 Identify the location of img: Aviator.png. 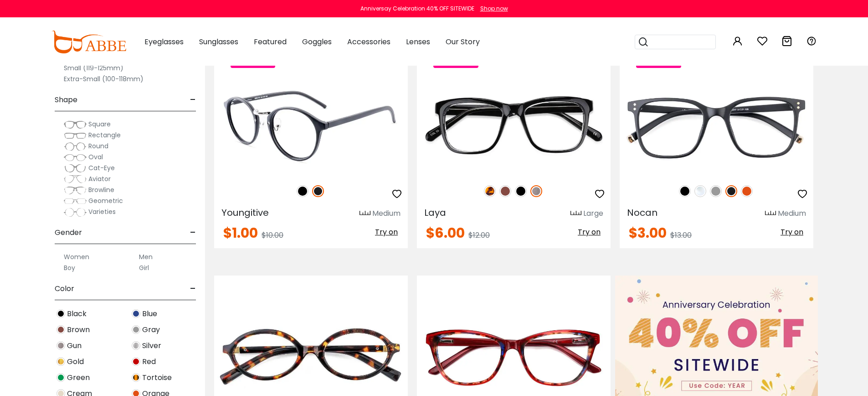
(75, 179).